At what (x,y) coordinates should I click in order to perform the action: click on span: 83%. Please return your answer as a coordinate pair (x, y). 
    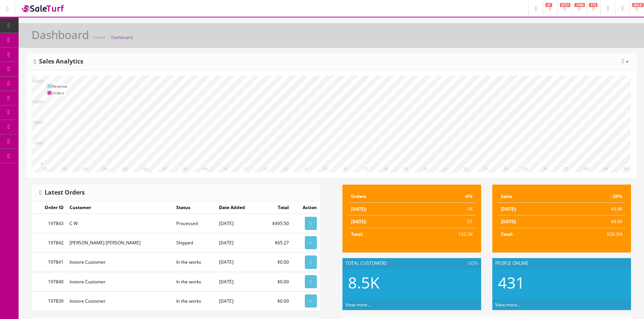
    Looking at the image, I should click on (473, 263).